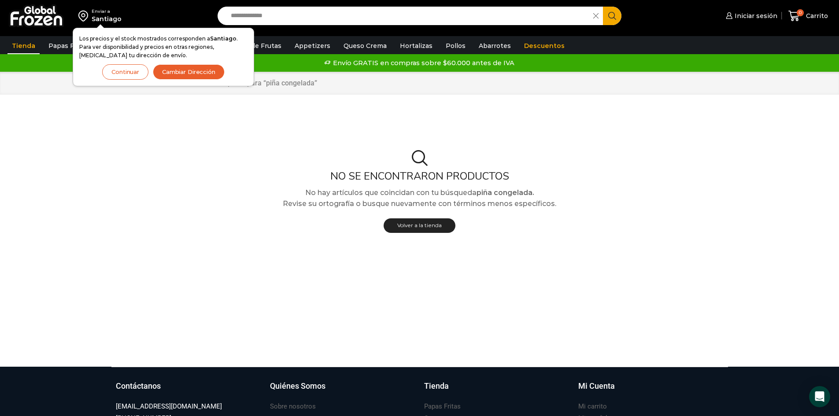 The image size is (839, 416). I want to click on span: Carrito, so click(816, 16).